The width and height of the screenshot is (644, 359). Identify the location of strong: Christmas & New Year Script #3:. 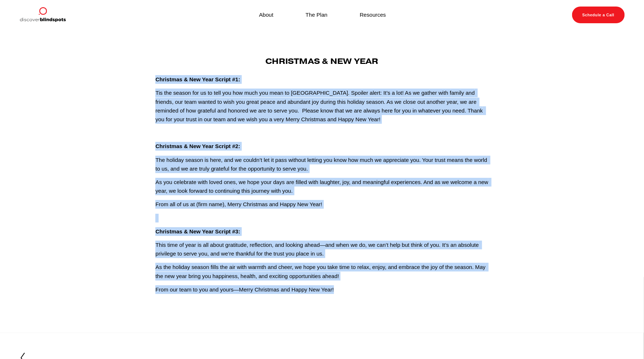
(197, 232).